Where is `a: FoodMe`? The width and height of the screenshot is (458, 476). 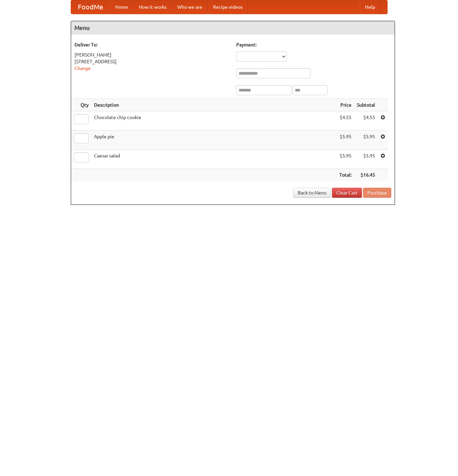
a: FoodMe is located at coordinates (90, 7).